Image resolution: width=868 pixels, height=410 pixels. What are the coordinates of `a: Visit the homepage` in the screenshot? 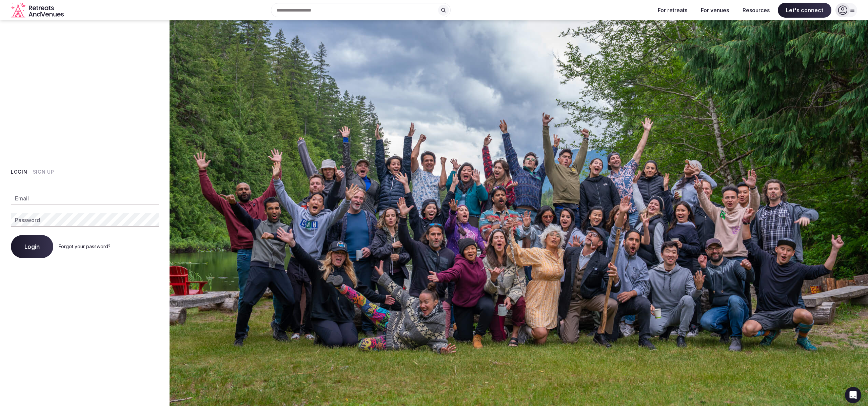 It's located at (38, 10).